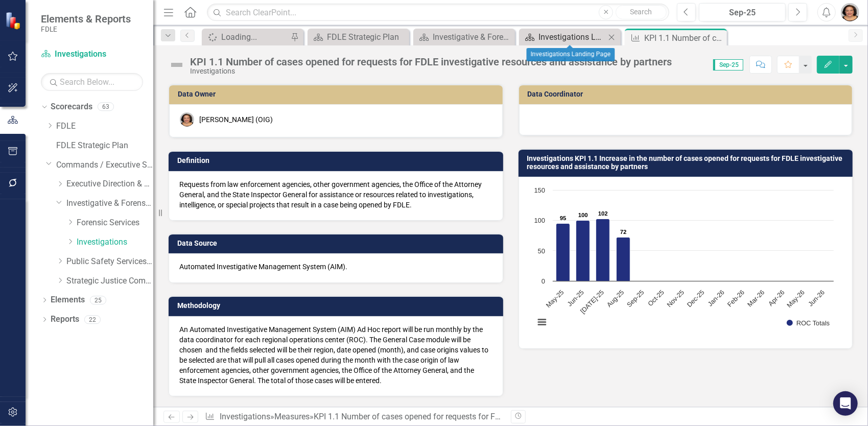 The image size is (868, 426). I want to click on text: Feb-26, so click(735, 298).